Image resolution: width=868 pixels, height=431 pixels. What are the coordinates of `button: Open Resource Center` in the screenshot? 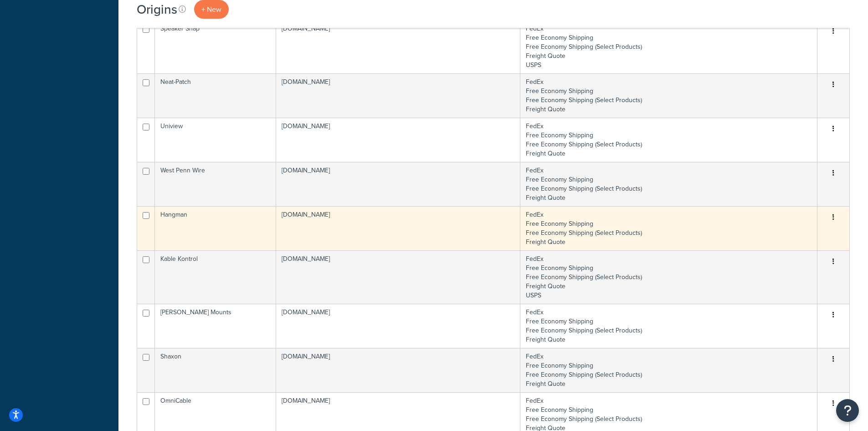 It's located at (847, 410).